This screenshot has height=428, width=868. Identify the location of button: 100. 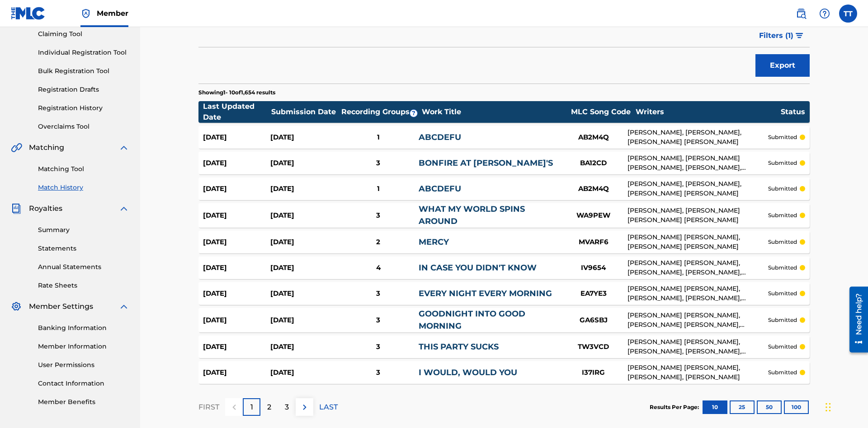
(796, 408).